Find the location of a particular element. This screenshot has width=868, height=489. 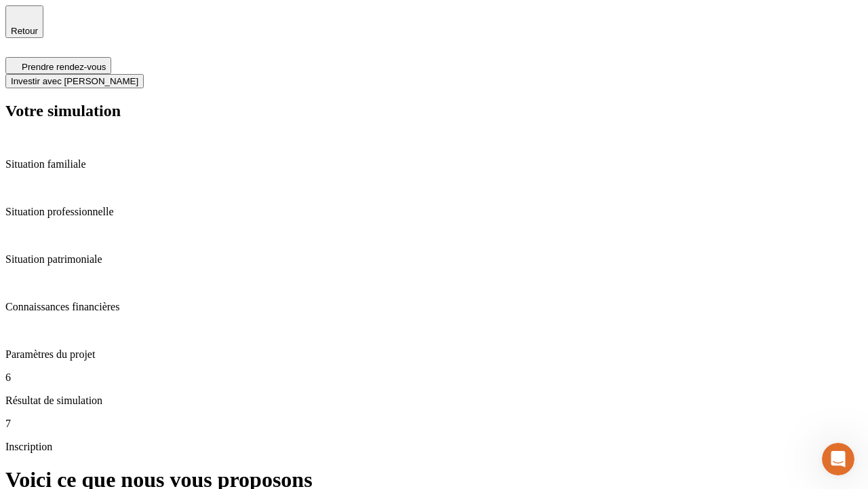

p: Situation patrimoniale is located at coordinates (434, 260).